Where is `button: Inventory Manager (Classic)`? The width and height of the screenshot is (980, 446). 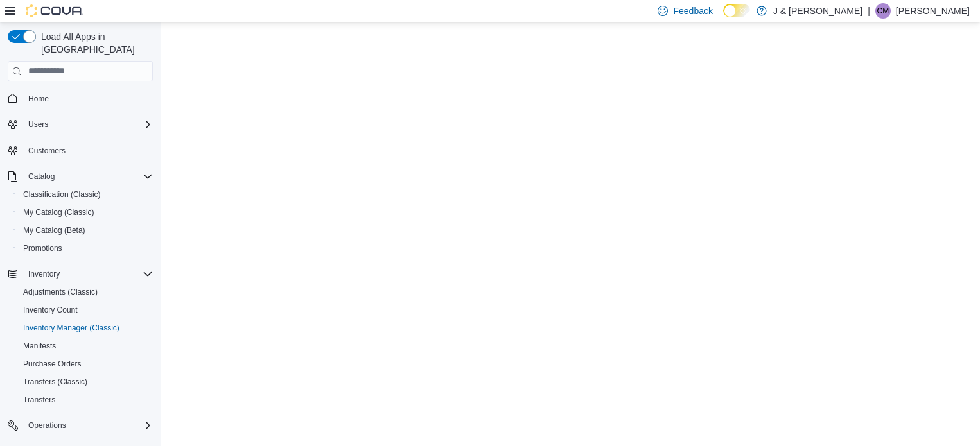
button: Inventory Manager (Classic) is located at coordinates (85, 328).